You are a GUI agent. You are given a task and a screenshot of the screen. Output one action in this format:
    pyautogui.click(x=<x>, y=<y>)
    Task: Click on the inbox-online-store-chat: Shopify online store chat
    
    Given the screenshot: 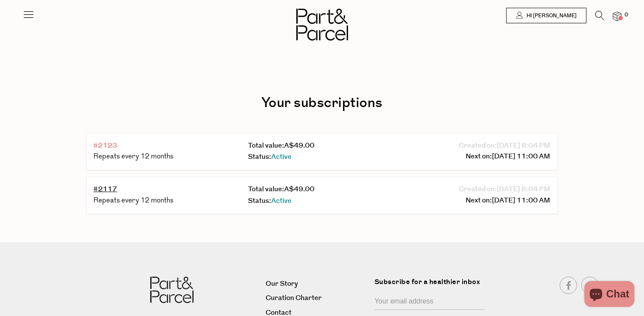 What is the action you would take?
    pyautogui.click(x=609, y=295)
    